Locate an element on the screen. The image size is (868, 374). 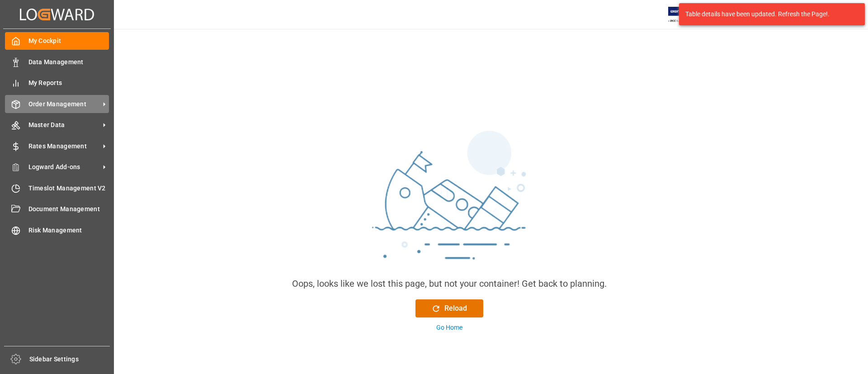
span: My Reports is located at coordinates (69, 83).